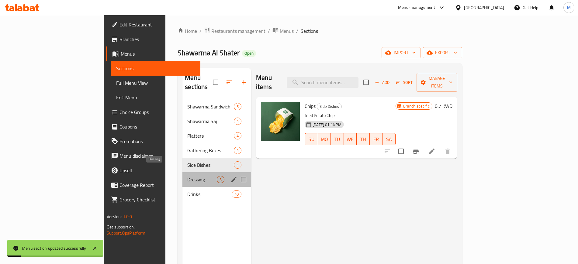 This screenshot has width=578, height=264. What do you see at coordinates (237, 165) in the screenshot?
I see `span: 1` at bounding box center [237, 165].